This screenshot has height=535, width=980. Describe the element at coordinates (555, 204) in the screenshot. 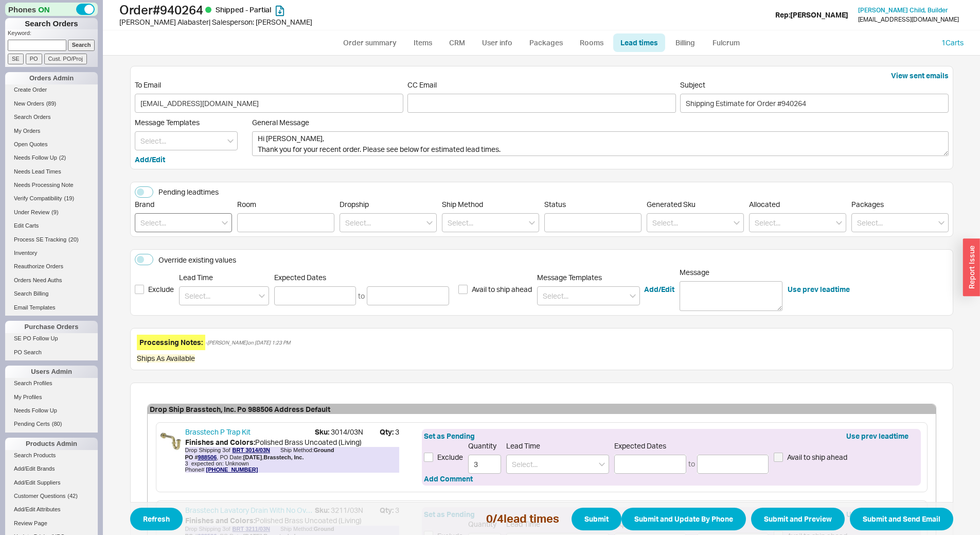

I see `span: Status` at that location.